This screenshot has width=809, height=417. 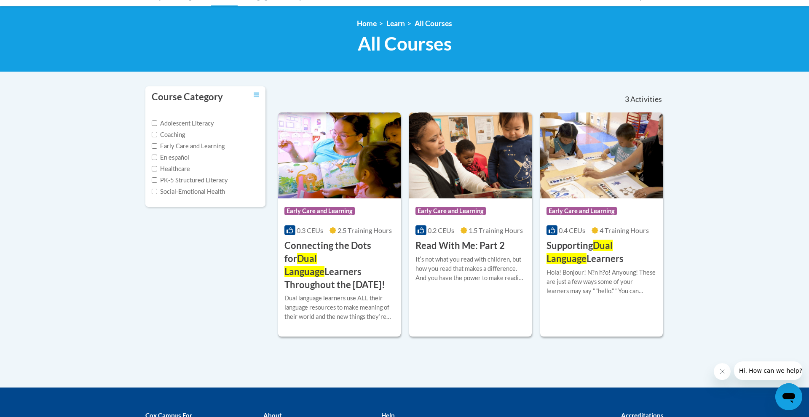 I want to click on div: Hola! Bonjour! N?n h?o! Anyoung! These are just a few ways some of your learners may say ""hello...., so click(x=601, y=282).